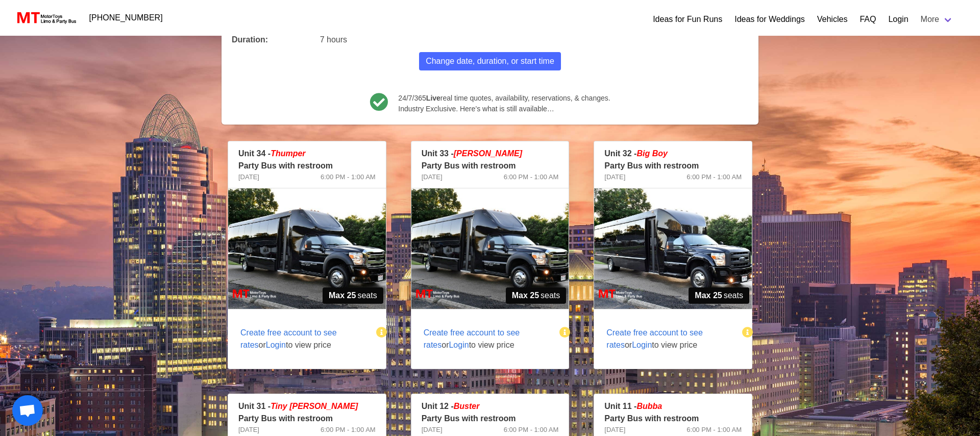 The height and width of the screenshot is (436, 980). What do you see at coordinates (652, 153) in the screenshot?
I see `em: Big Boy` at bounding box center [652, 153].